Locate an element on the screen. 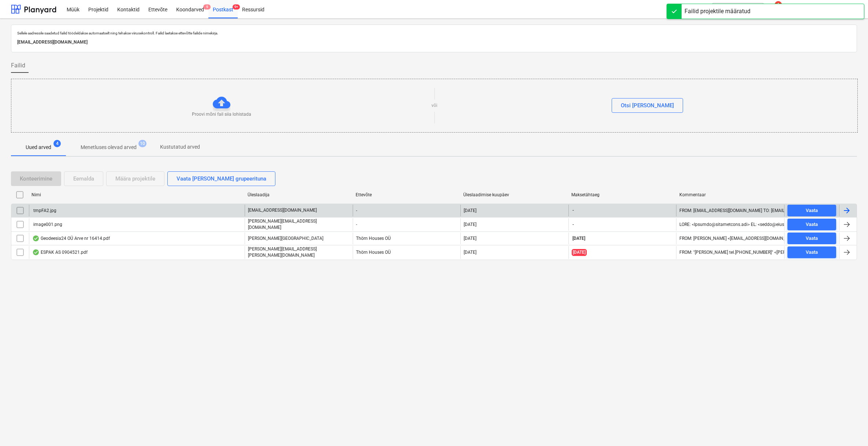 The height and width of the screenshot is (446, 868). div: Nimi is located at coordinates (137, 195).